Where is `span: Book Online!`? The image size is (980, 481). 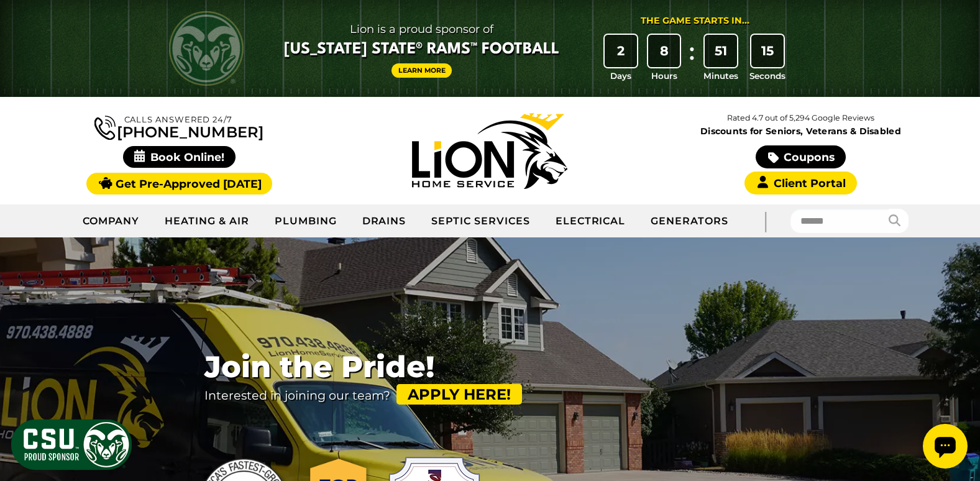
span: Book Online! is located at coordinates (179, 157).